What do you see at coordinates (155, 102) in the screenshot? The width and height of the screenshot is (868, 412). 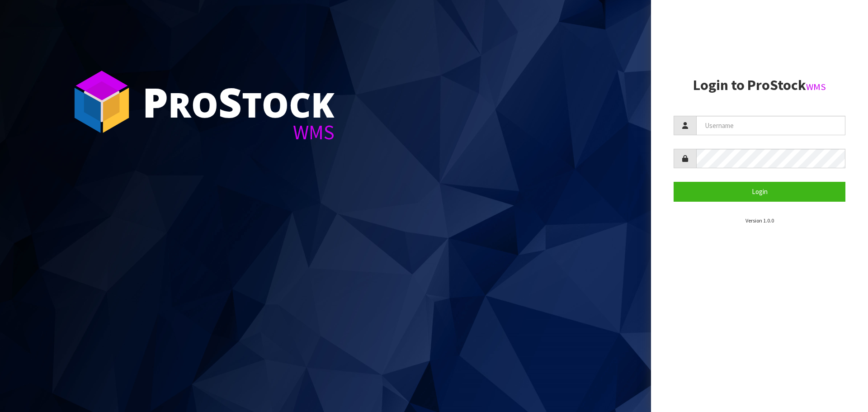 I see `span: P` at bounding box center [155, 102].